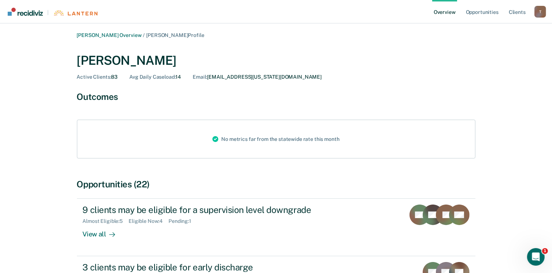 This screenshot has width=552, height=273. What do you see at coordinates (276, 184) in the screenshot?
I see `div: Opportunities (22)` at bounding box center [276, 184].